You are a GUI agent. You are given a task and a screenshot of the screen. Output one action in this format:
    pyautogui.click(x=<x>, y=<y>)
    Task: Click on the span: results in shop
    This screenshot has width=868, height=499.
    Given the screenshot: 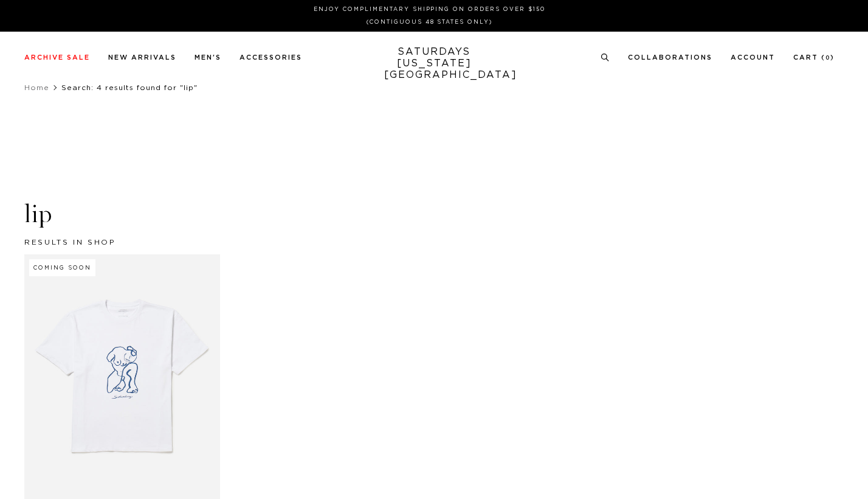 What is the action you would take?
    pyautogui.click(x=70, y=242)
    